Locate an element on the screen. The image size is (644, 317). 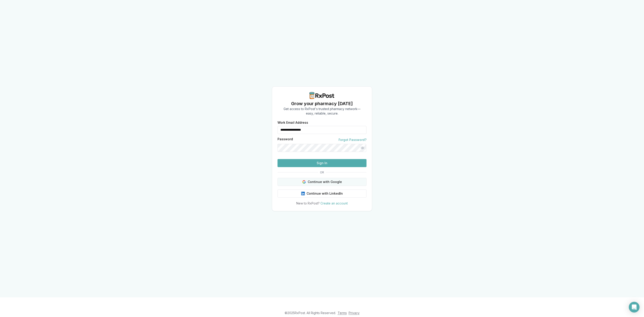
img: RxPost Logo is located at coordinates (322, 95).